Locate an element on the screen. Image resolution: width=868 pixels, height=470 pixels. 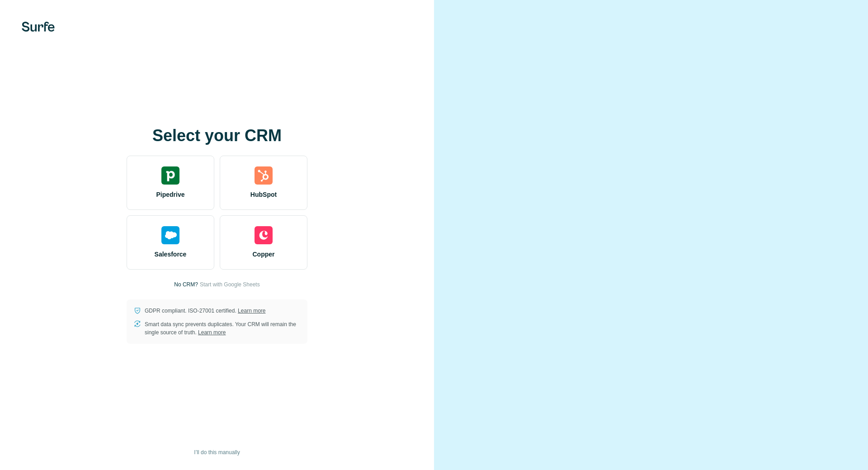
img: hubspot's logo is located at coordinates (264, 175).